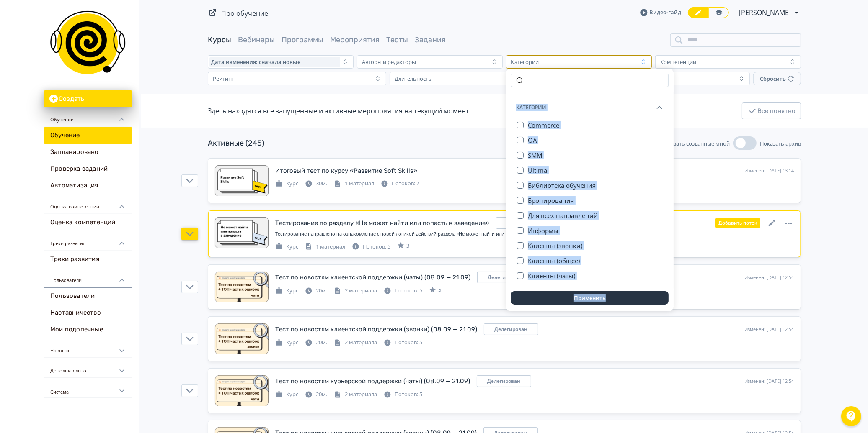 The width and height of the screenshot is (868, 433). Describe the element at coordinates (355, 40) in the screenshot. I see `a: Мероприятия` at that location.